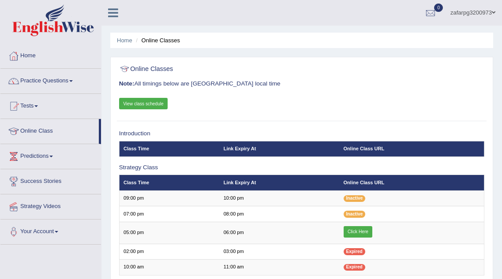 This screenshot has height=279, width=502. Describe the element at coordinates (302, 168) in the screenshot. I see `h3: Strategy Class` at that location.